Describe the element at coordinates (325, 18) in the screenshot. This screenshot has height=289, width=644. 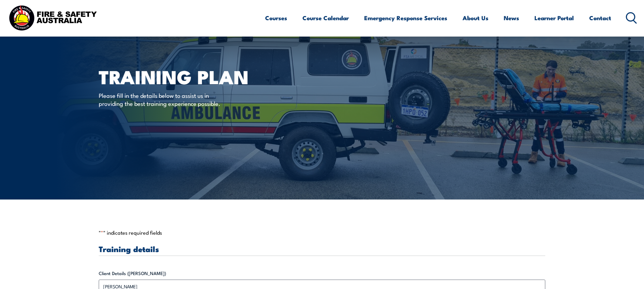
I see `a: Course Calendar` at that location.